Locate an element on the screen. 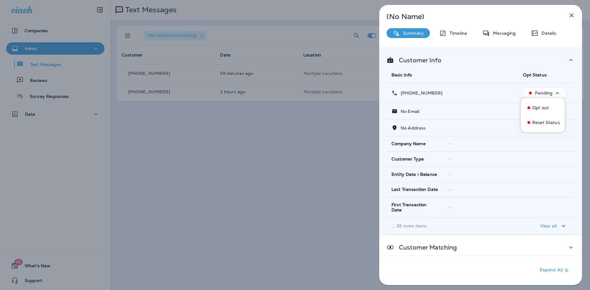 Image resolution: width=590 pixels, height=290 pixels. p: Opt out is located at coordinates (540, 108).